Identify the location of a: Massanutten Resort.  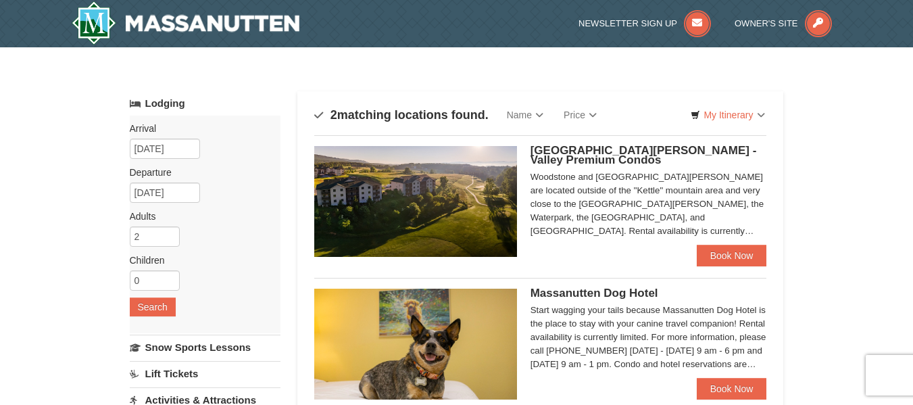
(186, 23).